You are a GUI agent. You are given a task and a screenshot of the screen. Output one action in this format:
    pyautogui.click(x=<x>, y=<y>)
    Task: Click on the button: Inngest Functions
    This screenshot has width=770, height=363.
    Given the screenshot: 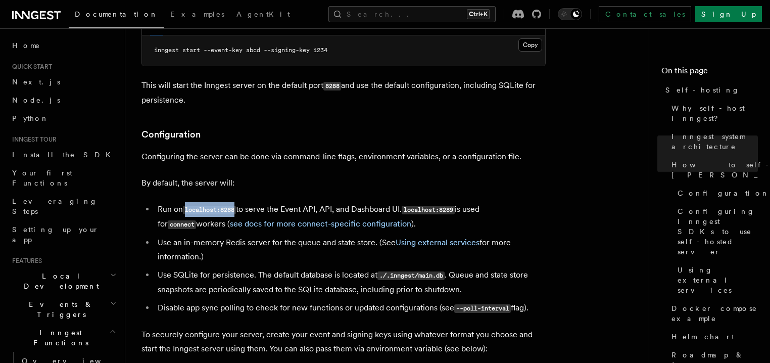 What is the action you would take?
    pyautogui.click(x=63, y=338)
    